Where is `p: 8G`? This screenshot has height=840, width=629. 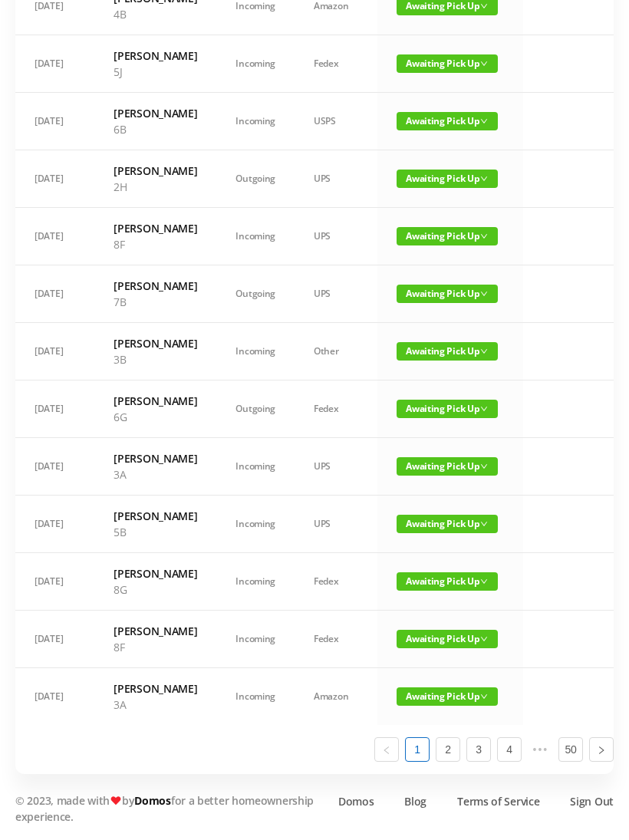 p: 8G is located at coordinates (155, 589).